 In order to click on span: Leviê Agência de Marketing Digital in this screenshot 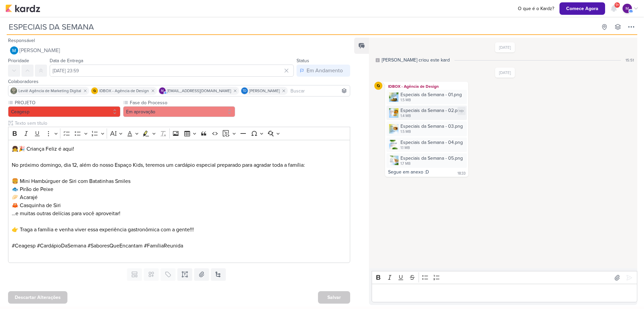, I will do `click(50, 91)`.